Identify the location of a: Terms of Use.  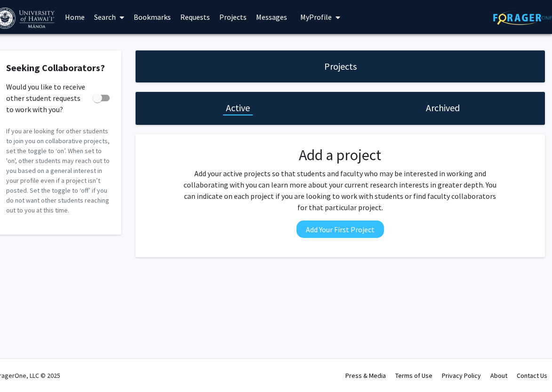
(414, 376).